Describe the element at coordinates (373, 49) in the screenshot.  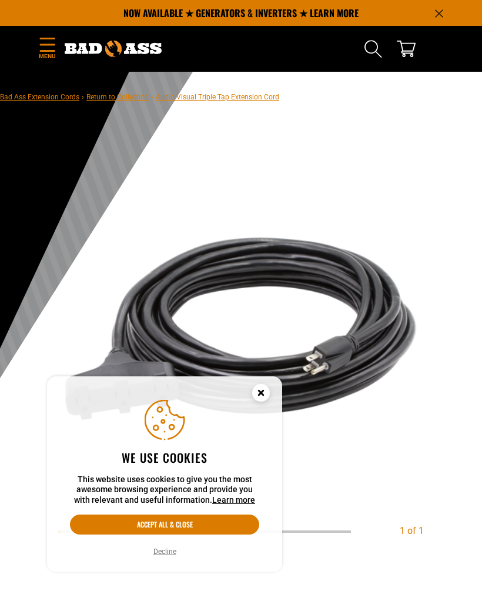
I see `summary: Search` at that location.